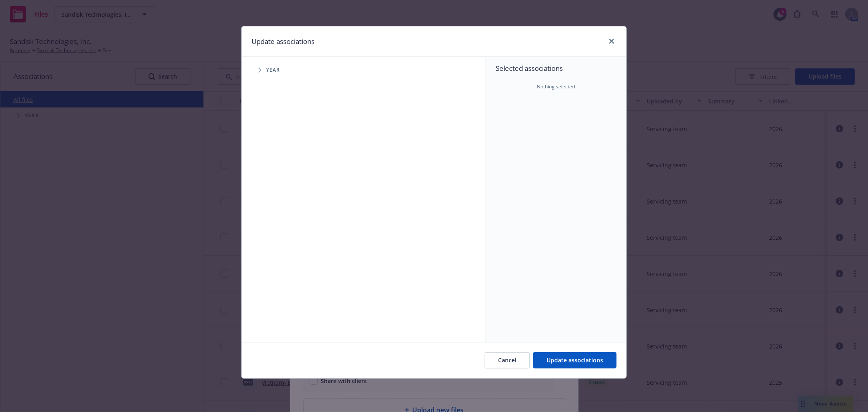 The height and width of the screenshot is (412, 868). I want to click on button: Update associations, so click(575, 360).